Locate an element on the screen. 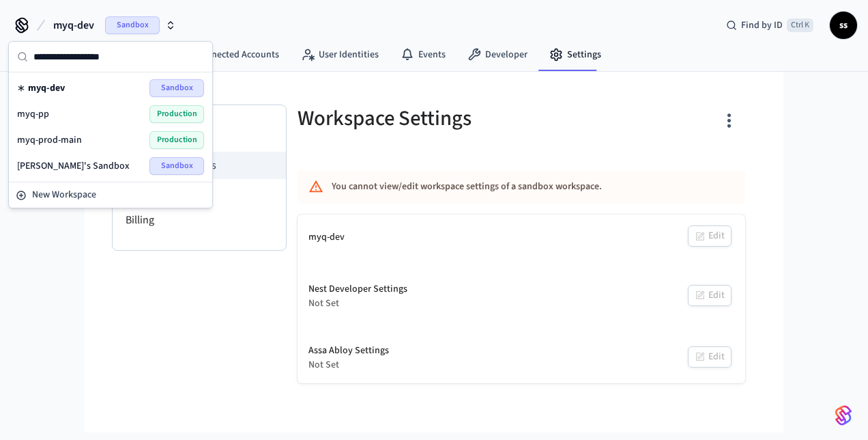 This screenshot has height=440, width=868. li: Billing is located at coordinates (199, 220).